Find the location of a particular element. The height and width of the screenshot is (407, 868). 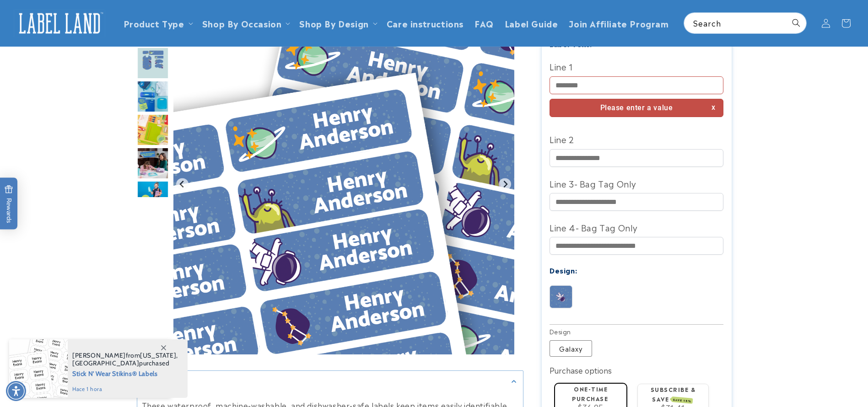

div: Go to slide 6 is located at coordinates (153, 197).